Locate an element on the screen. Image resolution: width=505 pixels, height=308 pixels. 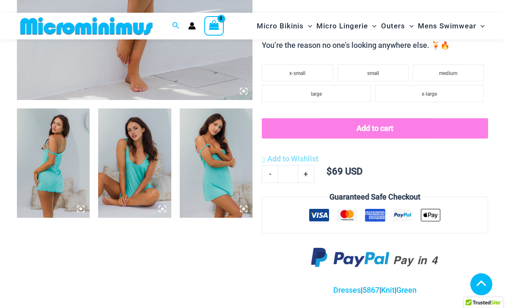
span: Micro Bikinis is located at coordinates (280, 26).